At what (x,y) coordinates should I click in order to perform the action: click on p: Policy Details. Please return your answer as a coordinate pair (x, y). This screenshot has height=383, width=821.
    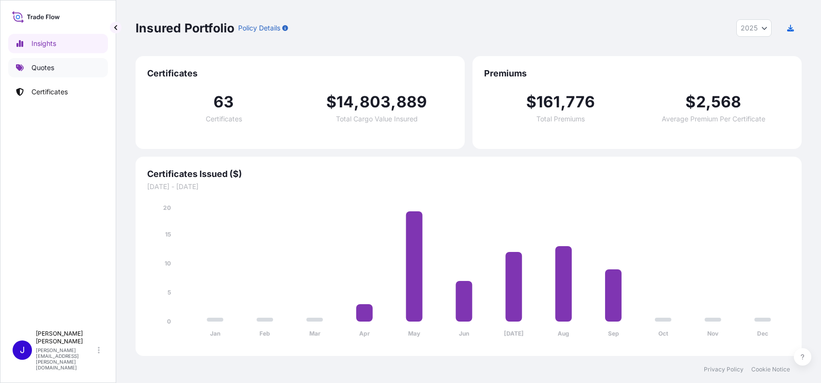
    Looking at the image, I should click on (259, 28).